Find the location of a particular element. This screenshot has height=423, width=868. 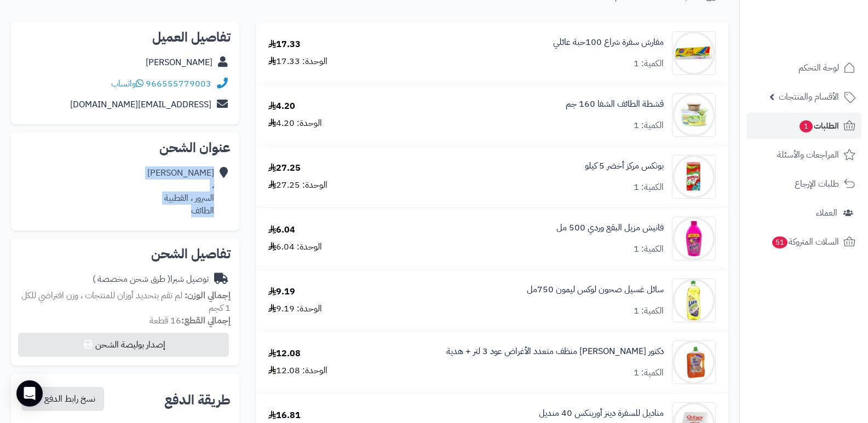

span: الأقسام والمنتجات is located at coordinates (809, 97).